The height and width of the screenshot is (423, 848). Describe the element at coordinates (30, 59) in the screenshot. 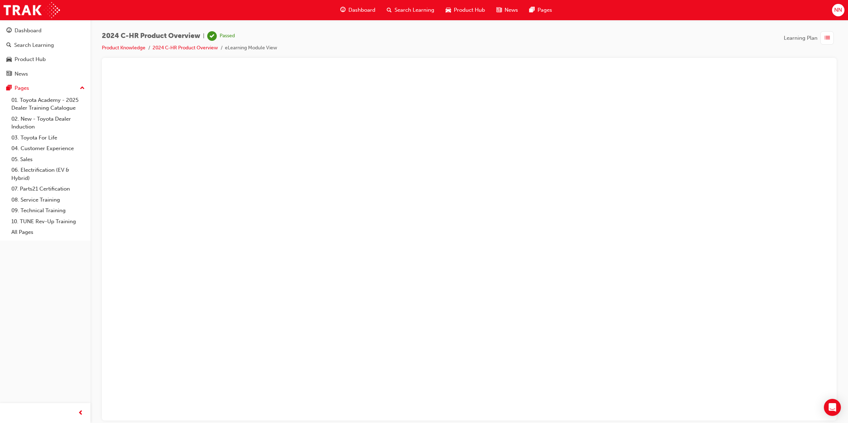

I see `div: Product Hub` at that location.